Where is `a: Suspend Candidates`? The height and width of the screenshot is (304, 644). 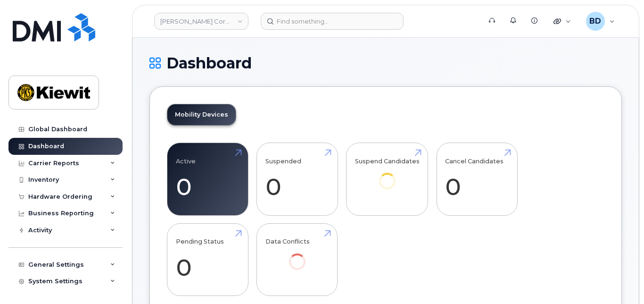 a: Suspend Candidates is located at coordinates (387, 175).